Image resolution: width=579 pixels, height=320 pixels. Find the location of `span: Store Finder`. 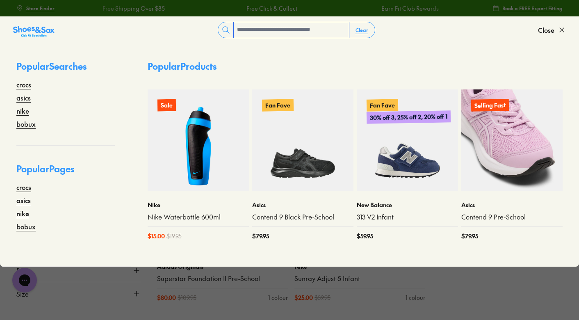

span: Store Finder is located at coordinates (40, 8).